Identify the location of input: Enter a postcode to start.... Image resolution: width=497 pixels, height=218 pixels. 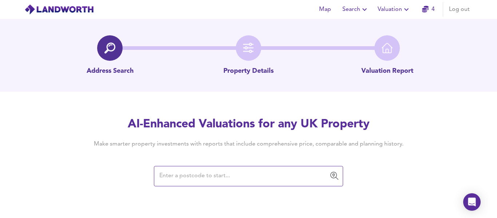
(243, 176).